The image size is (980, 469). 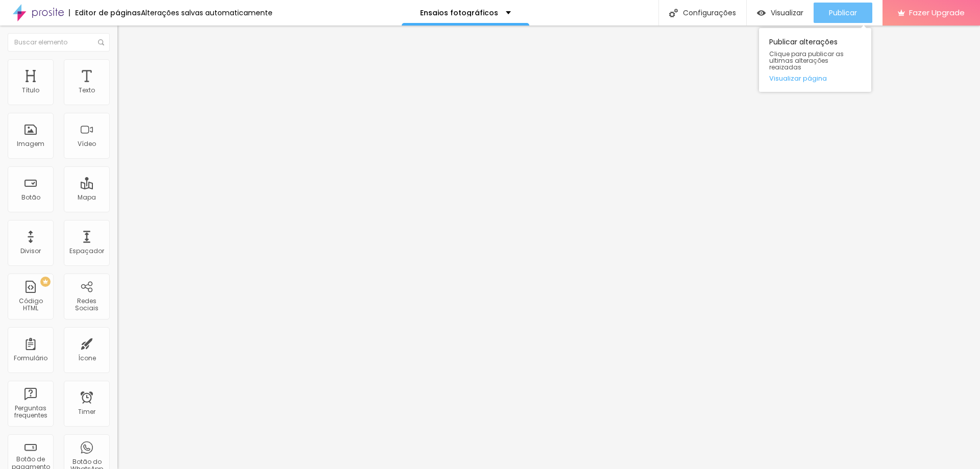 I want to click on div: Alterações salvas automaticamente, so click(x=207, y=13).